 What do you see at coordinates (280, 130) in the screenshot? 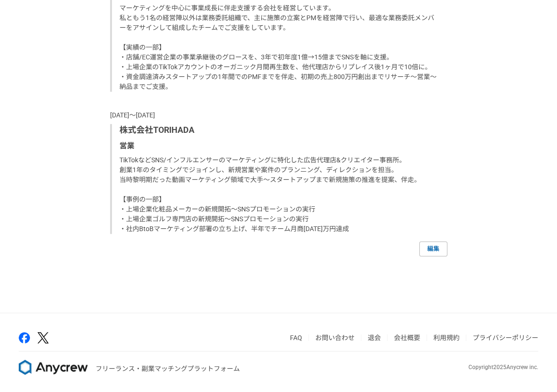
I see `p: 株式会社TORIHADA` at bounding box center [280, 130].